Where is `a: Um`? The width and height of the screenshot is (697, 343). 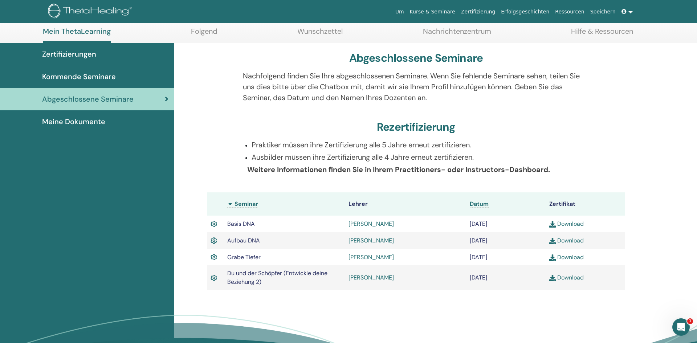
a: Um is located at coordinates (400, 12).